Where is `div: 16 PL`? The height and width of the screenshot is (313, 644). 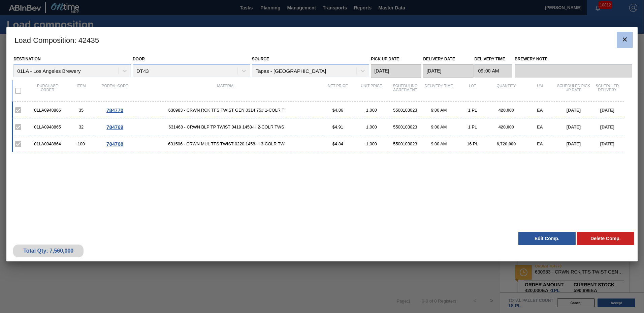
div: 16 PL is located at coordinates (473, 144).